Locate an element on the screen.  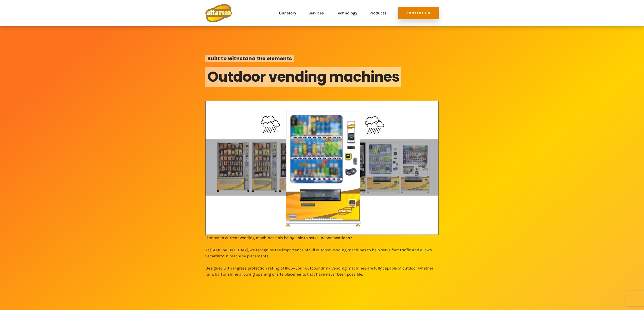
span: Built to withstand the elements is located at coordinates (249, 58).